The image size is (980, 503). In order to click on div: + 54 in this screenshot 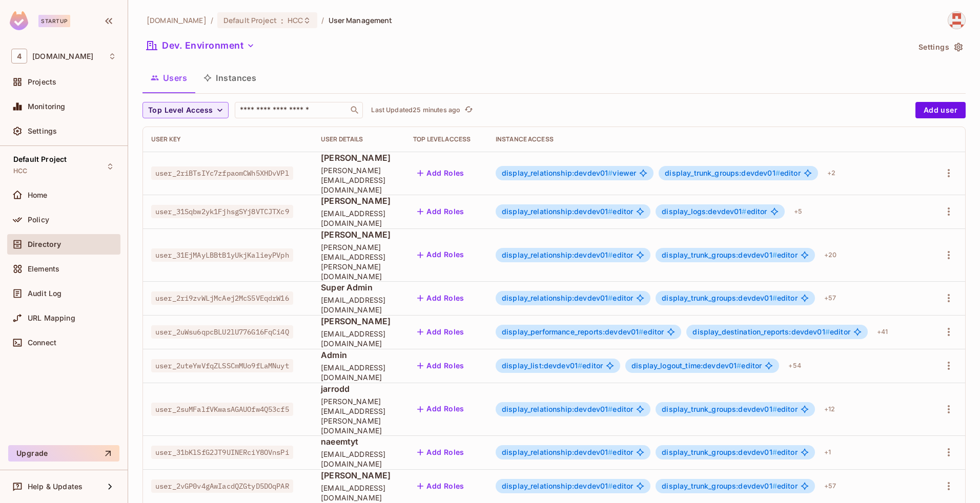, I will do `click(795, 366)`.